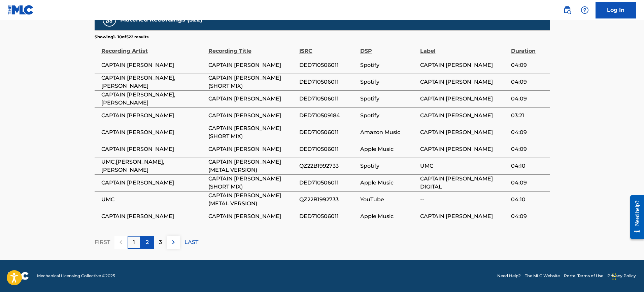 The width and height of the screenshot is (644, 292). I want to click on span: Mechanical Licensing Collective © 2025, so click(76, 276).